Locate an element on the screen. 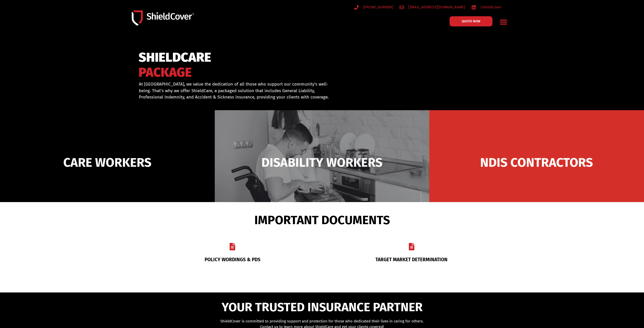 The image size is (644, 328). h5: YOUR TRUSTED INSURANCE PARTNER is located at coordinates (322, 307).